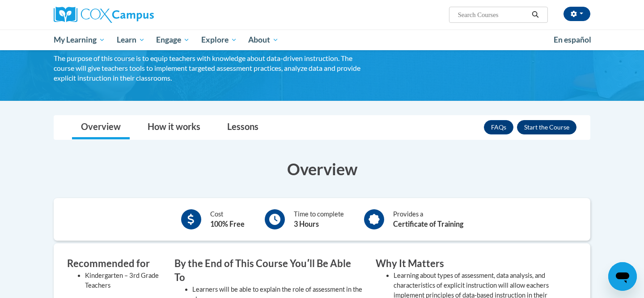 Image resolution: width=644 pixels, height=298 pixels. I want to click on span: Explore, so click(219, 40).